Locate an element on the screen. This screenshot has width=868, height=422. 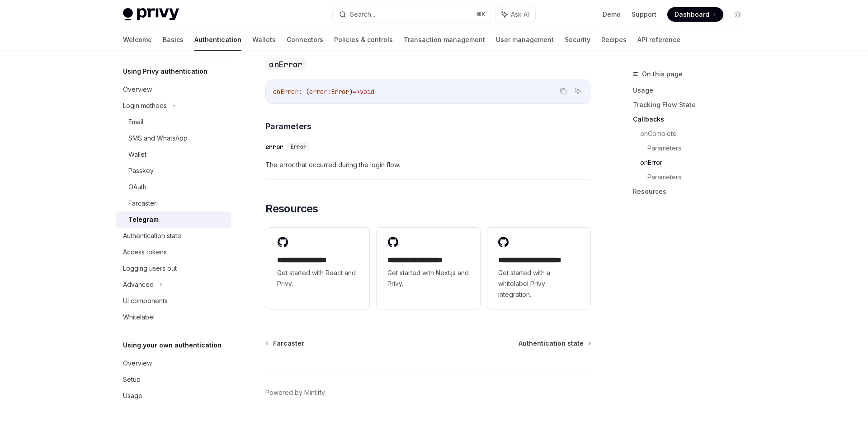
div: Login methods is located at coordinates (145, 106).